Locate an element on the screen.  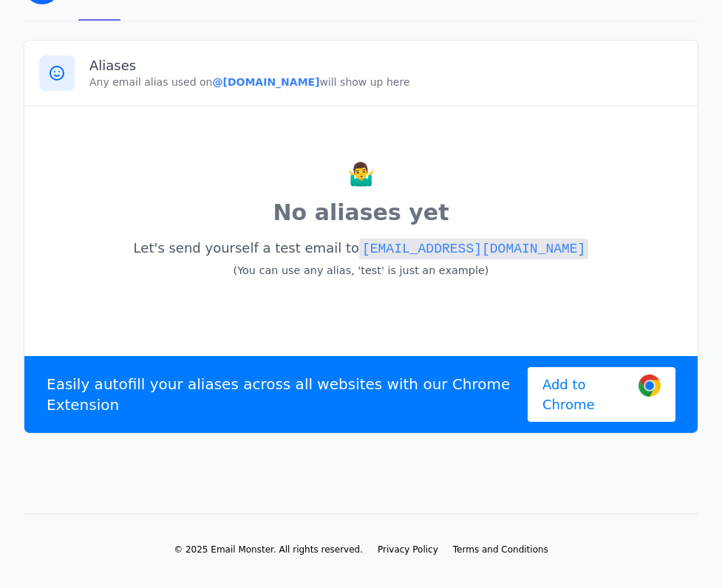
p: Any email alias used on will show up here is located at coordinates (386, 82).